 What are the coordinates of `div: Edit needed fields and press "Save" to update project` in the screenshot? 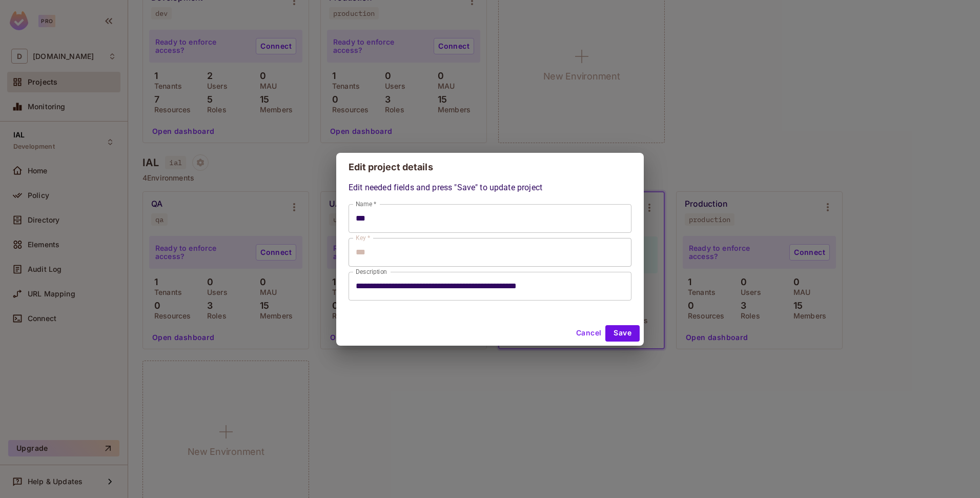 It's located at (490, 241).